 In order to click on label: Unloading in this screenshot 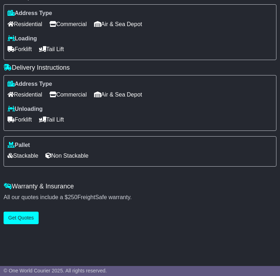, I will do `click(25, 109)`.